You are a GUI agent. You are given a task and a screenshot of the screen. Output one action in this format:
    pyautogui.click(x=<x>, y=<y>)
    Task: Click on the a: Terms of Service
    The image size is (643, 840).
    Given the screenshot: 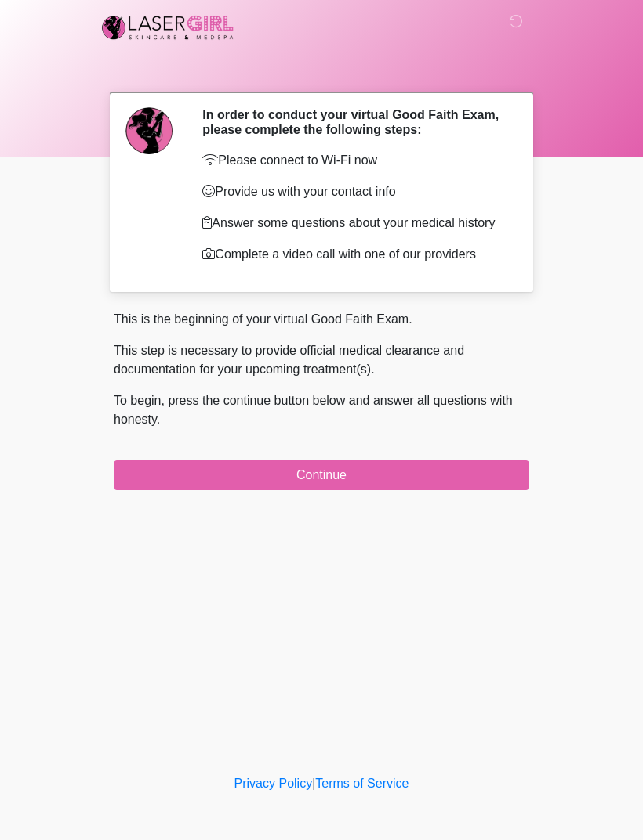 What is the action you would take?
    pyautogui.click(x=362, y=783)
    